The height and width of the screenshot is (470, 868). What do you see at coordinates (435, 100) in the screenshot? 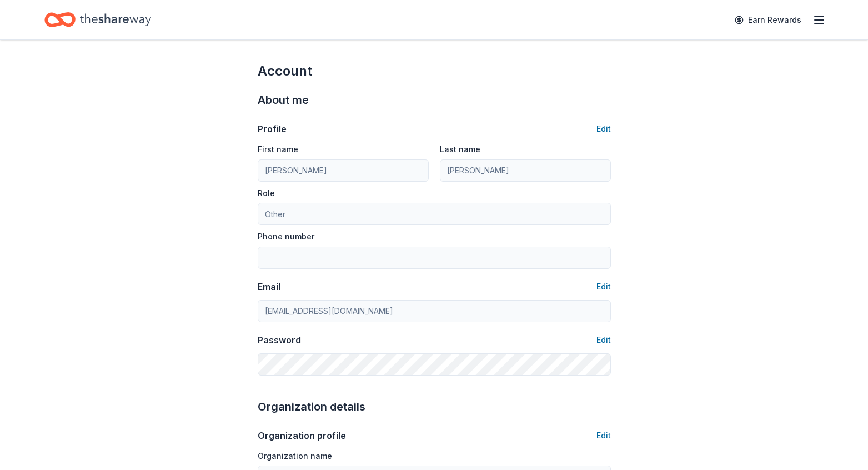
I see `div: About me` at bounding box center [435, 100].